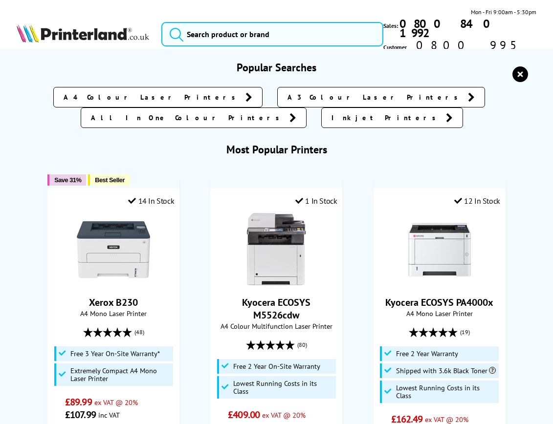  I want to click on span: Customer Service:, so click(459, 51).